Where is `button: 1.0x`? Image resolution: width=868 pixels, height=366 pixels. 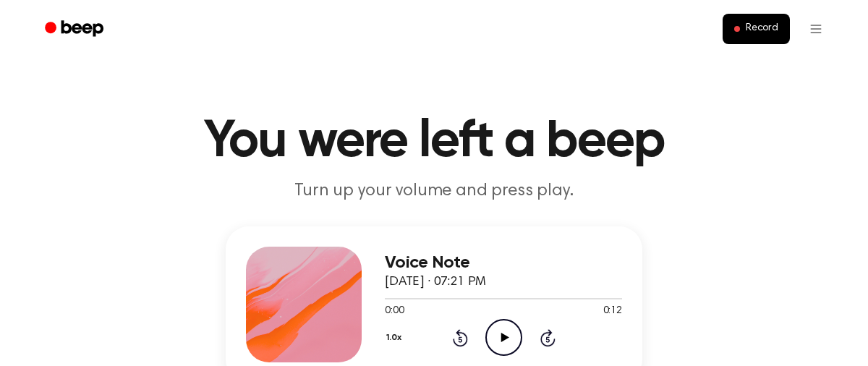 button: 1.0x is located at coordinates (395, 338).